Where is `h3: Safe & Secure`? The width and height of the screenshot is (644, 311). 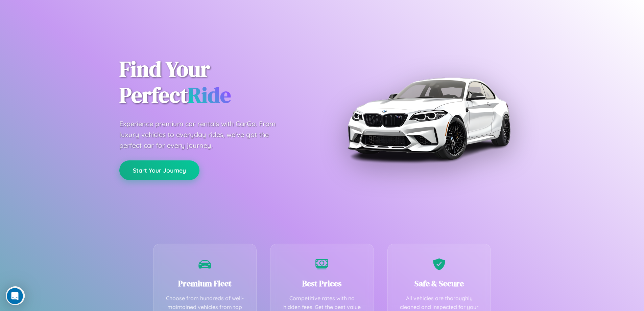
h3: Safe & Secure is located at coordinates (439, 283).